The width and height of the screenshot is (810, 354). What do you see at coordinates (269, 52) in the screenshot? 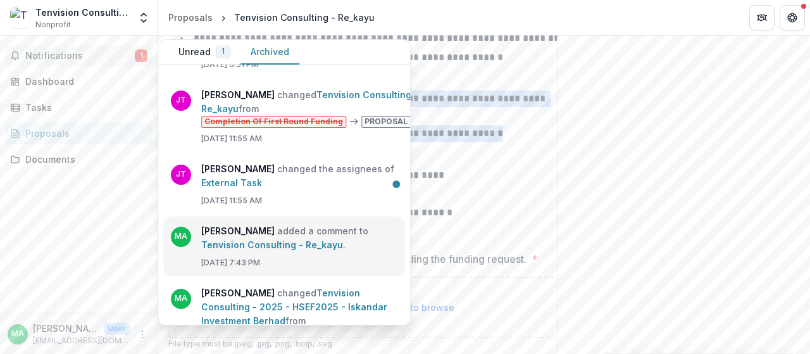
I see `button: Archived` at bounding box center [269, 52].